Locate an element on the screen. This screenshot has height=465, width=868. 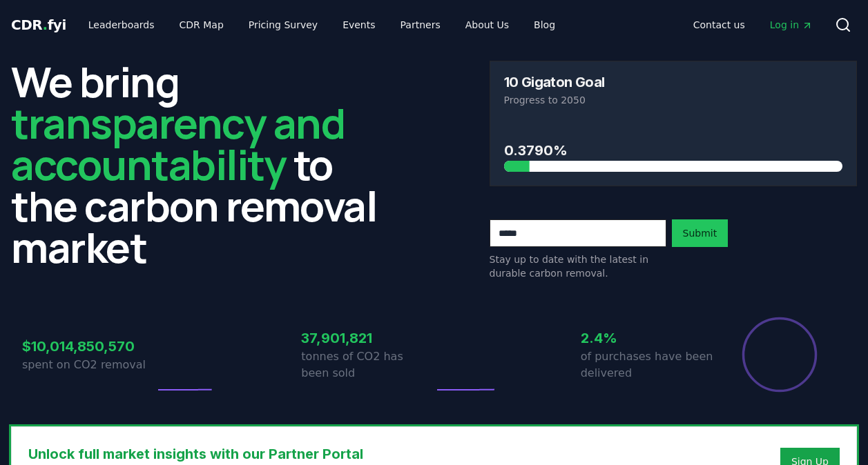
span: Log in is located at coordinates (791, 25).